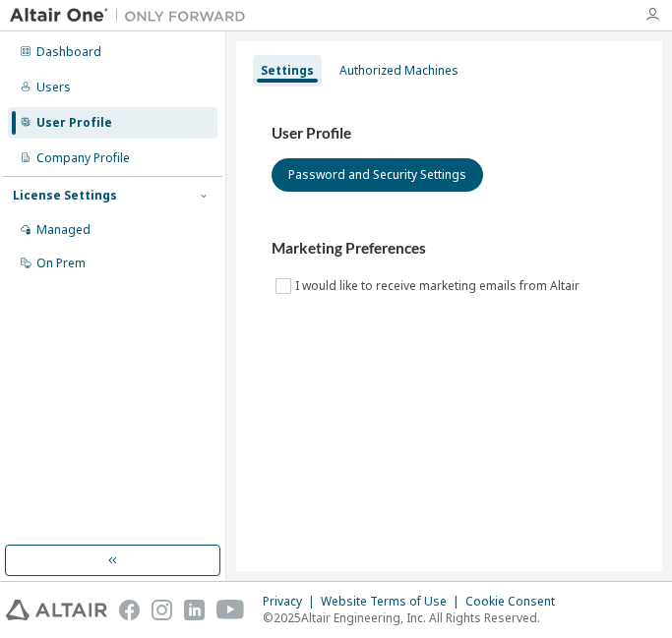 This screenshot has width=672, height=638. Describe the element at coordinates (129, 610) in the screenshot. I see `img: facebook.svg` at that location.